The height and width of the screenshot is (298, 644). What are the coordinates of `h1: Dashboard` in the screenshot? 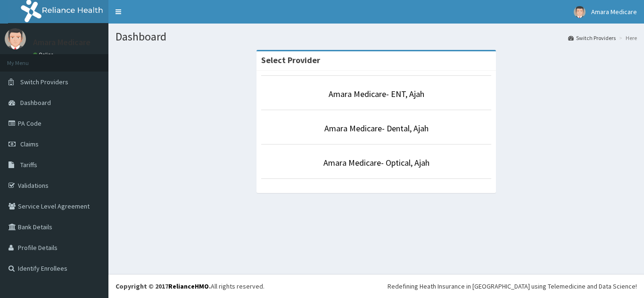 It's located at (376, 37).